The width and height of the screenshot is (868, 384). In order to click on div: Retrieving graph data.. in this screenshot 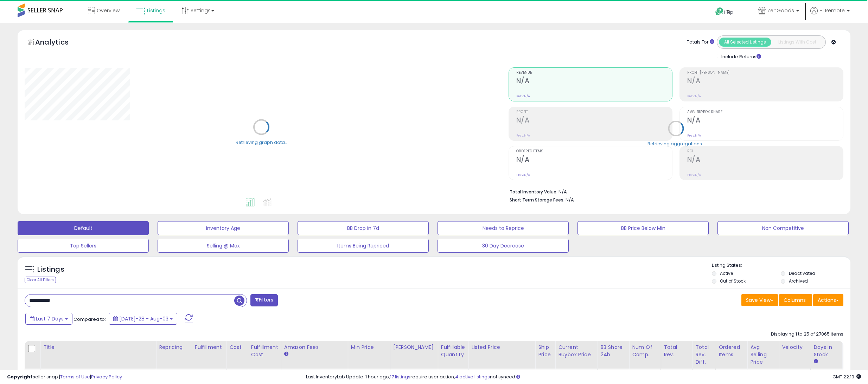, I will do `click(262, 142)`.